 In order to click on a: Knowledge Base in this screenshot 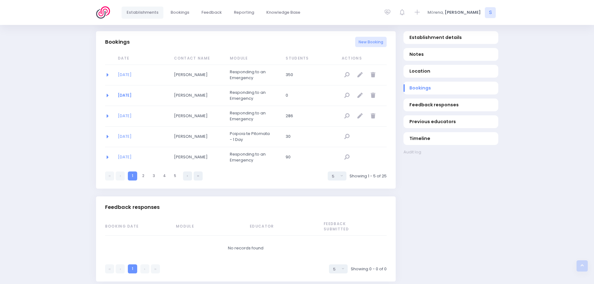, I will do `click(284, 12)`.